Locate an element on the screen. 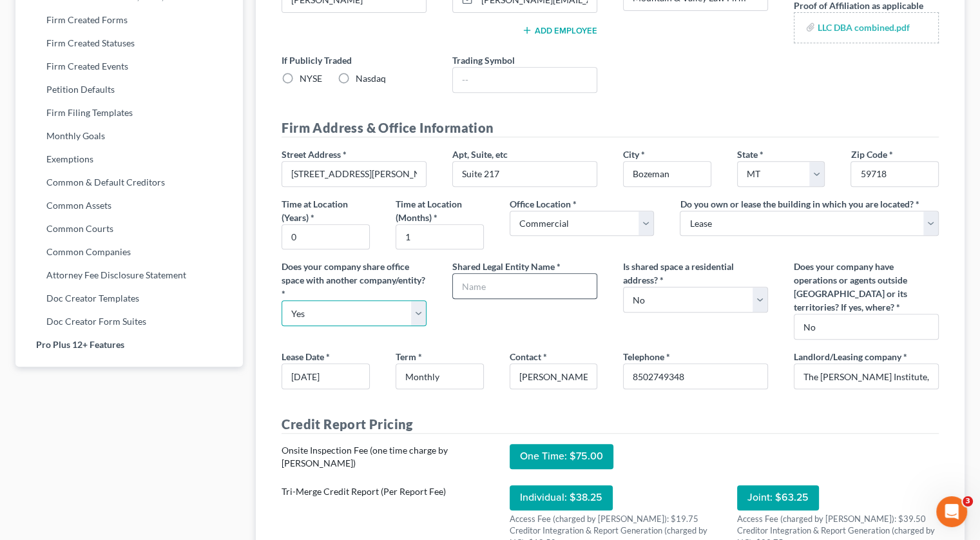  span: Nasdaq is located at coordinates (371, 78).